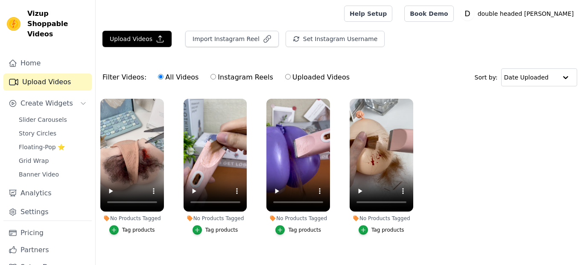 The height and width of the screenshot is (265, 584). What do you see at coordinates (526, 77) in the screenshot?
I see `div: Sort by:` at bounding box center [526, 77].